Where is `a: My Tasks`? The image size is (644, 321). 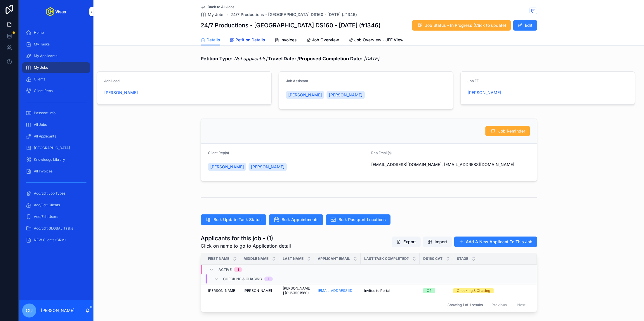 a: My Tasks is located at coordinates (56, 44).